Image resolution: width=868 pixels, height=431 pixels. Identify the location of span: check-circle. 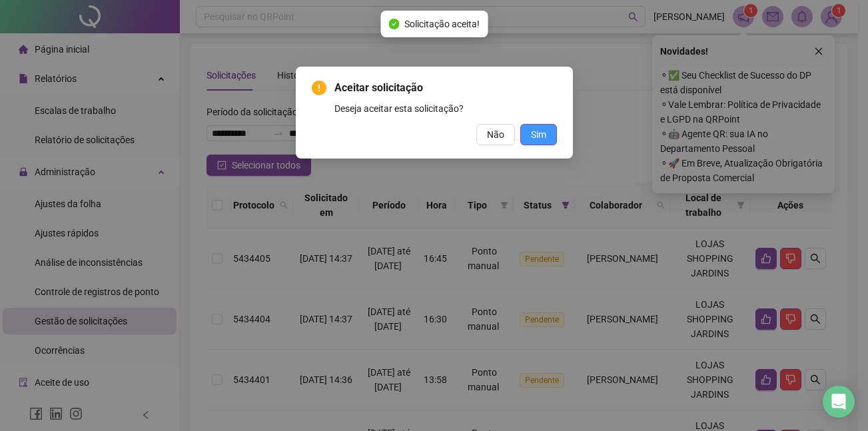
(394, 24).